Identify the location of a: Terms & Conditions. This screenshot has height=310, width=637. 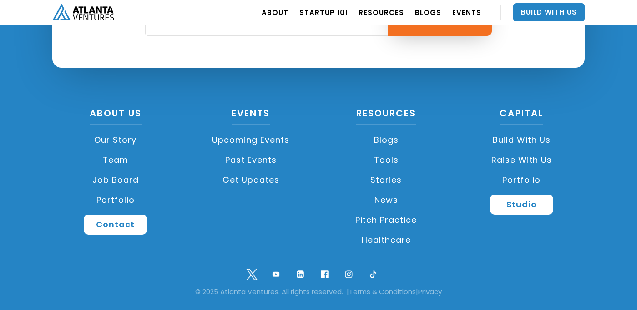
(382, 292).